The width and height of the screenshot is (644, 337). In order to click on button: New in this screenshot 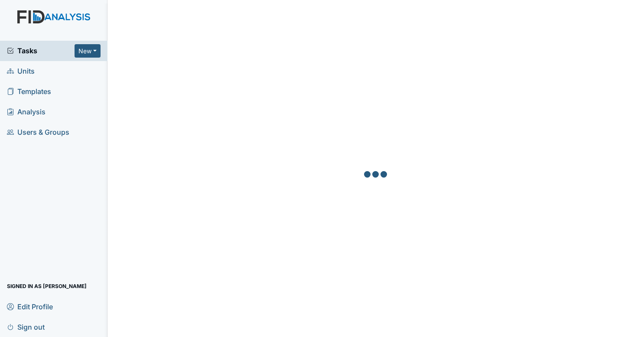, I will do `click(87, 51)`.